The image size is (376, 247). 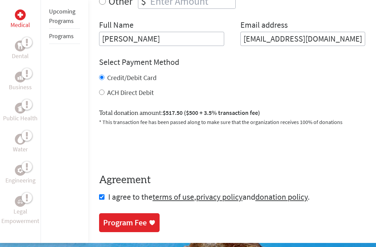 What do you see at coordinates (232, 122) in the screenshot?
I see `p: * This transaction fee has been passed along to make sure that the organization receives 100% of ...` at bounding box center [232, 122].